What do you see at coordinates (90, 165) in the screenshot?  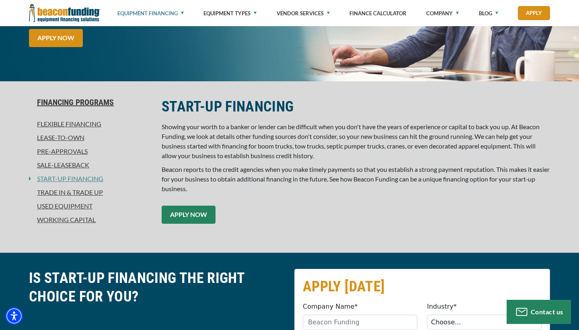 I see `a: Sale-Leaseback` at bounding box center [90, 165].